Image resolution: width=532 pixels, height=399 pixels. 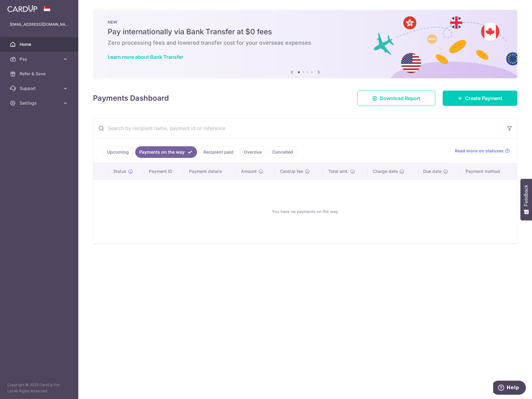 I want to click on h6: Zero processing fees and lowered transfer cost for your overseas expenses, so click(x=305, y=43).